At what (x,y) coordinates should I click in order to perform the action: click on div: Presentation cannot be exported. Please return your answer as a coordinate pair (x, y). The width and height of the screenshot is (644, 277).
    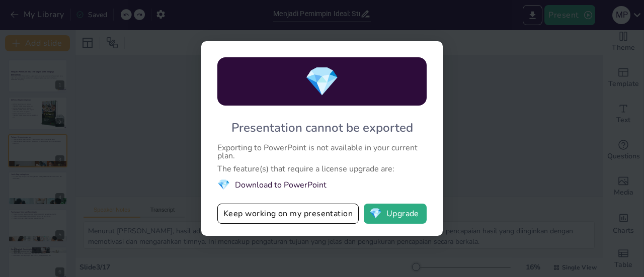
    Looking at the image, I should click on (322, 128).